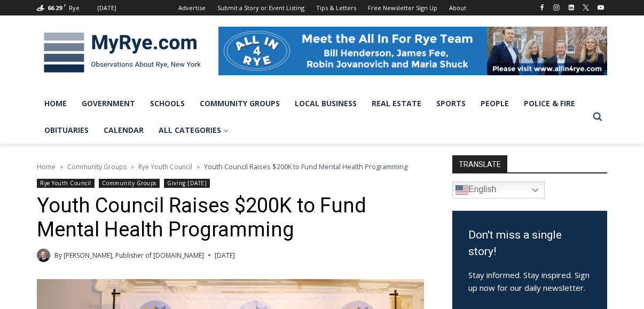 The image size is (644, 309). Describe the element at coordinates (58, 255) in the screenshot. I see `span: By` at that location.